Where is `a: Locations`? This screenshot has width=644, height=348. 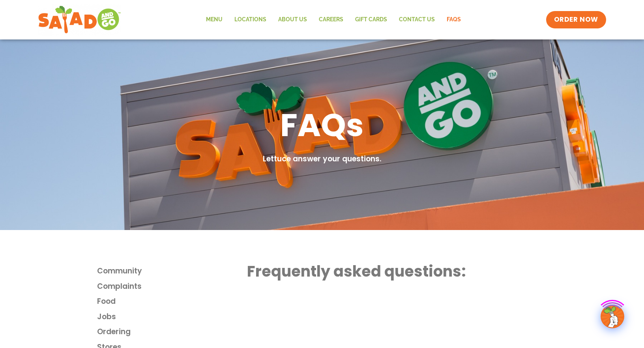
a: Locations is located at coordinates (250, 20).